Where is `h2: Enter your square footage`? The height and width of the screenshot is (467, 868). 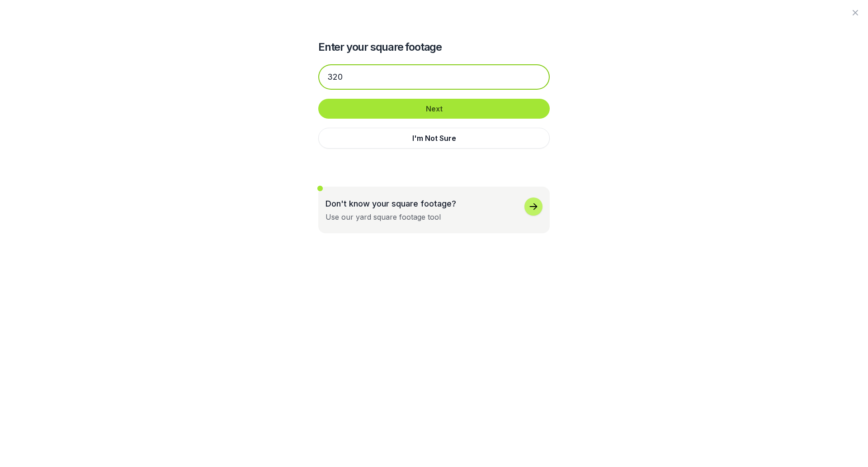 h2: Enter your square footage is located at coordinates (434, 47).